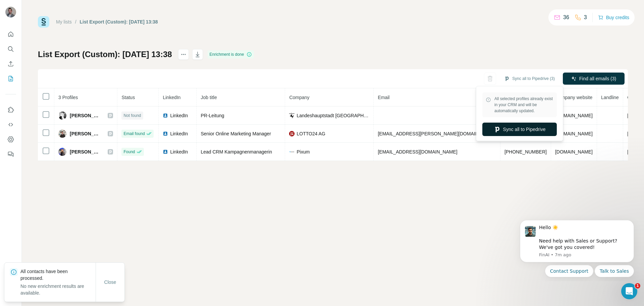  Describe the element at coordinates (11, 79) in the screenshot. I see `button: My lists` at that location.